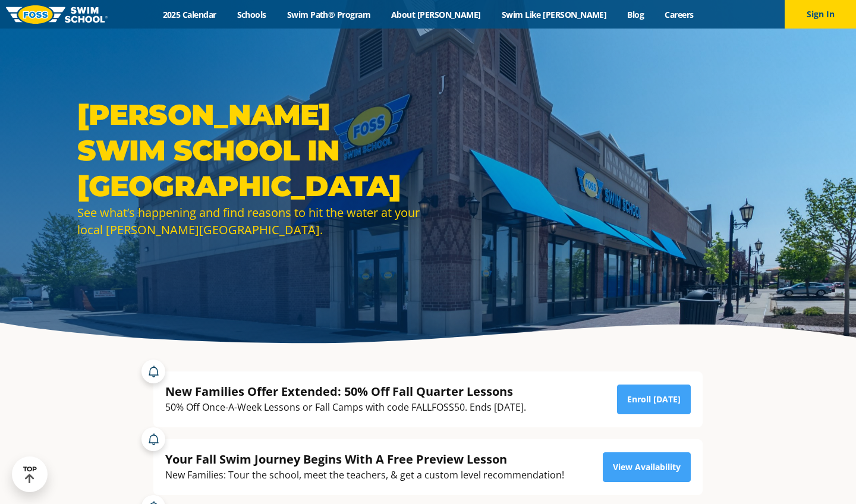 The height and width of the screenshot is (504, 856). I want to click on a: Blog, so click(636, 14).